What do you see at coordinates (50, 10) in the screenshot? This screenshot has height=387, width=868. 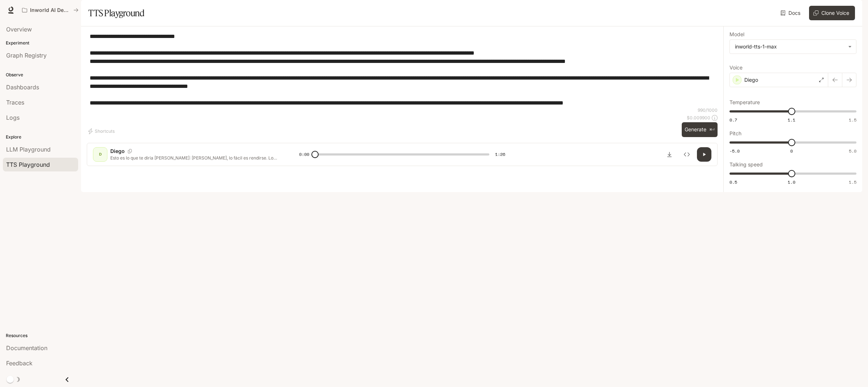 I see `p: Inworld AI Demos` at bounding box center [50, 10].